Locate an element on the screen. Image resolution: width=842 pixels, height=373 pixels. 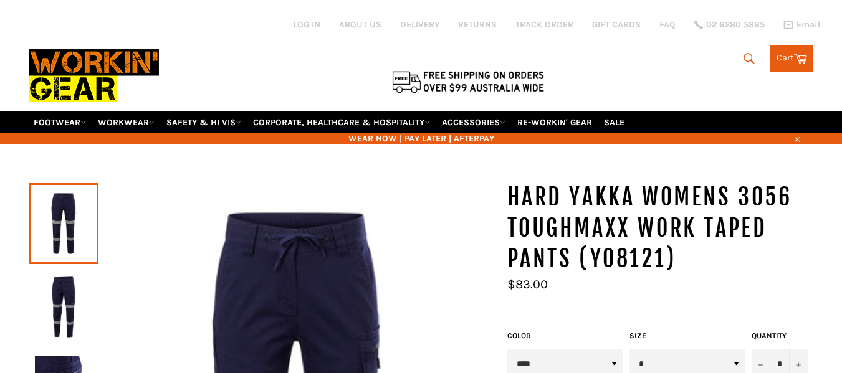
span: 02 6280 5885 is located at coordinates (735, 25).